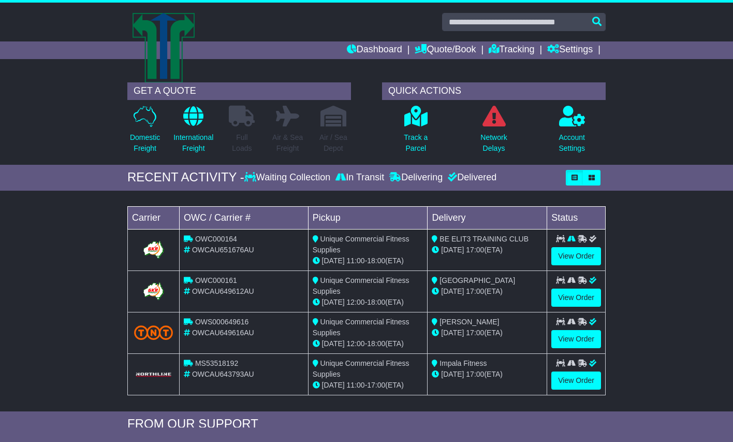  Describe the element at coordinates (494, 91) in the screenshot. I see `div: QUICK ACTIONS` at that location.